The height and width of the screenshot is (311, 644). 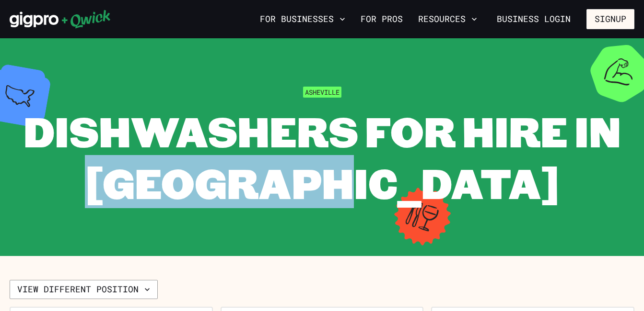 I want to click on a: For Pros, so click(x=382, y=19).